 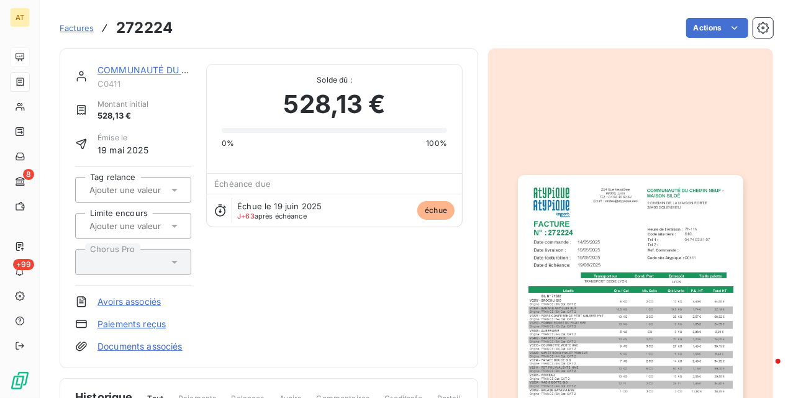 I want to click on span: Solde dû :, so click(x=334, y=80).